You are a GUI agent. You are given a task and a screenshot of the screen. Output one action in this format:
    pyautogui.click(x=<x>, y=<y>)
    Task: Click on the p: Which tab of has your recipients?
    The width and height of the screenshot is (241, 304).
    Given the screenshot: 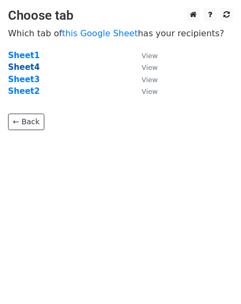 What is the action you would take?
    pyautogui.click(x=120, y=33)
    